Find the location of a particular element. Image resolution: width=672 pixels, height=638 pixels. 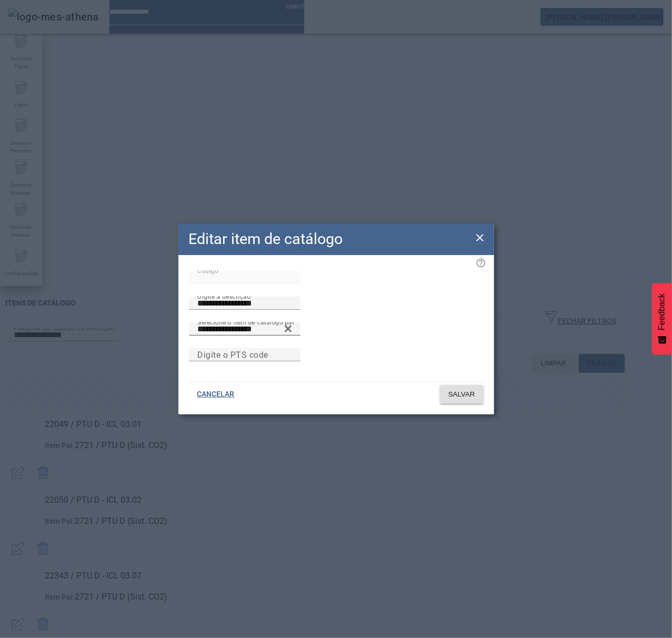

span: Feedback is located at coordinates (662, 312).